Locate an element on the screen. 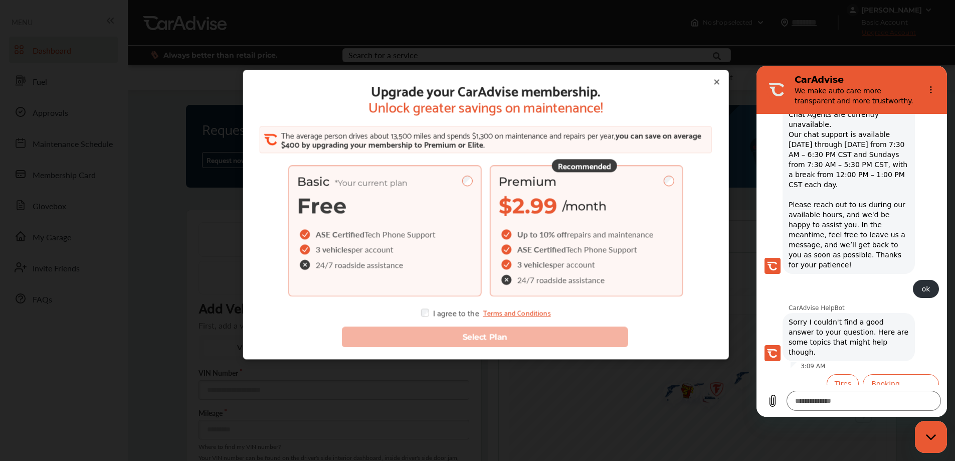 This screenshot has height=461, width=955. p: We make auto care more transparent and more trustworthy. is located at coordinates (99, 30).